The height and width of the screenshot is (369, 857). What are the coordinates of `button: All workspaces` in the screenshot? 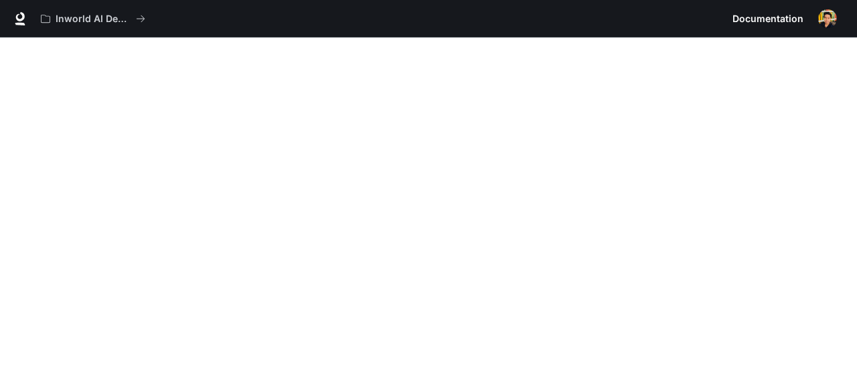 It's located at (93, 19).